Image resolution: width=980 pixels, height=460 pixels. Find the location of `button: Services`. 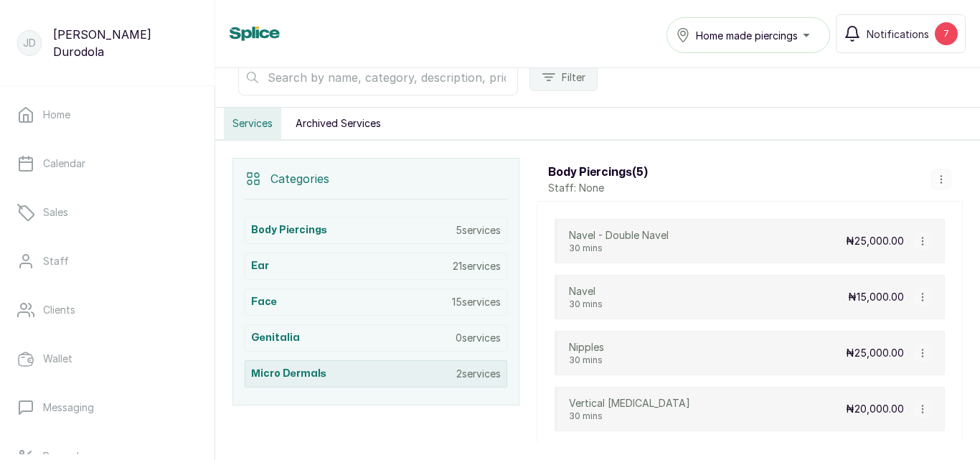

button: Services is located at coordinates (253, 123).